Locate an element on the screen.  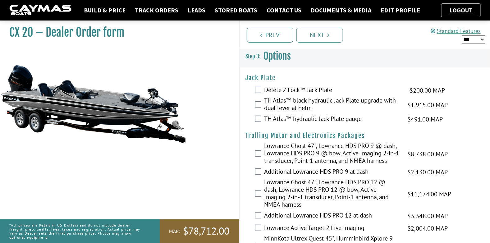
img: caymas-dealer-connect-2ed40d3bc7270c1d8d7ffb4b79bf05adc795679939227970def78ec6f6c03838.gif is located at coordinates (40, 10).